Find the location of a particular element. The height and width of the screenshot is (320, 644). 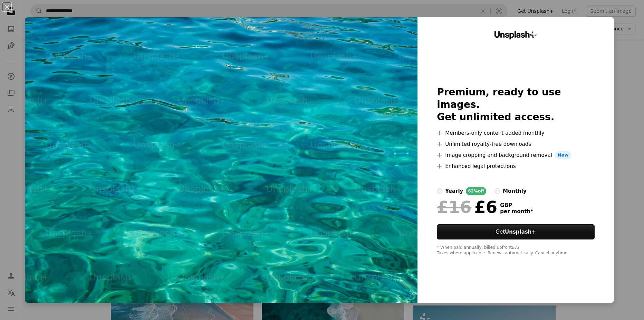

button: GetUnsplash+ is located at coordinates (516, 232).